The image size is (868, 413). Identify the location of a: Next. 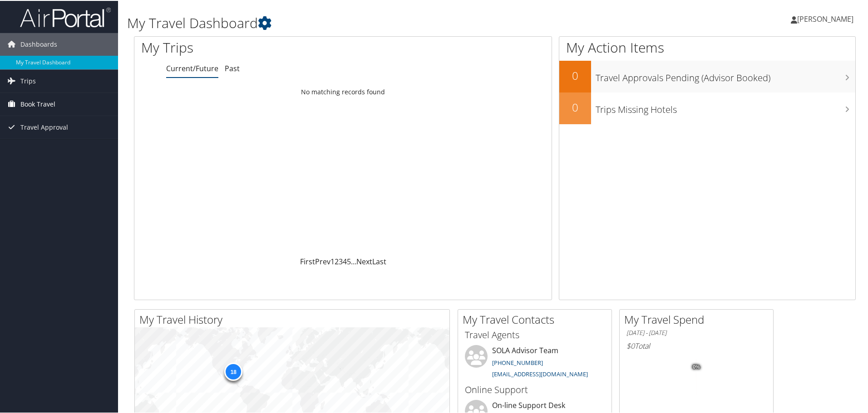
(364, 261).